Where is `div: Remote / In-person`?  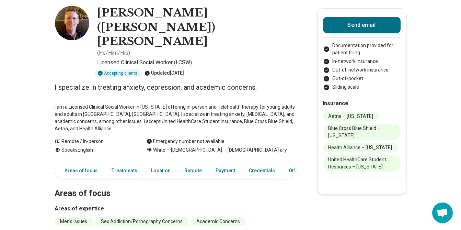
div: Remote / In-person is located at coordinates (94, 141).